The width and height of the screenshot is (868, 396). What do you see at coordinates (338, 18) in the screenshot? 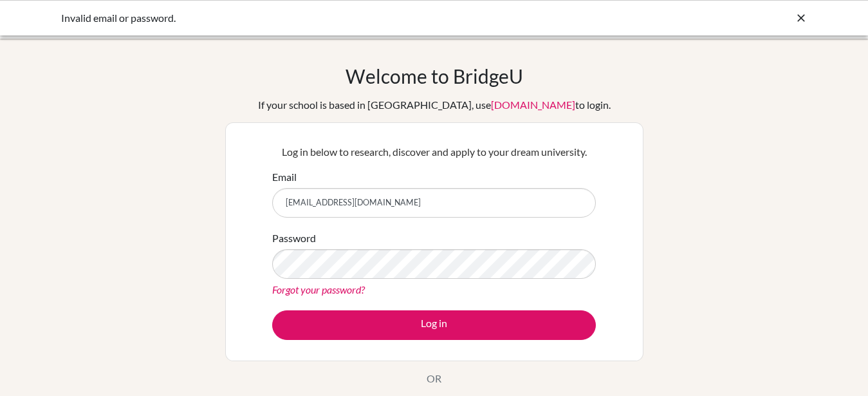
I see `div: Invalid email or password.` at bounding box center [338, 18].